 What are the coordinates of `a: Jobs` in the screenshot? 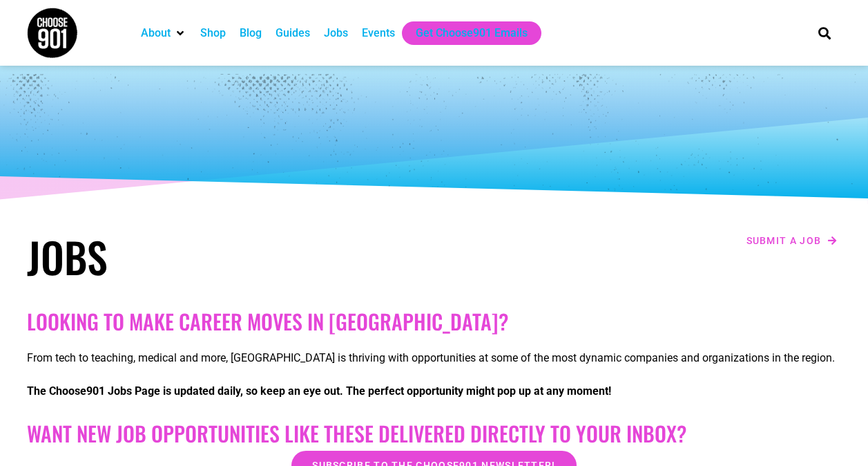 It's located at (336, 33).